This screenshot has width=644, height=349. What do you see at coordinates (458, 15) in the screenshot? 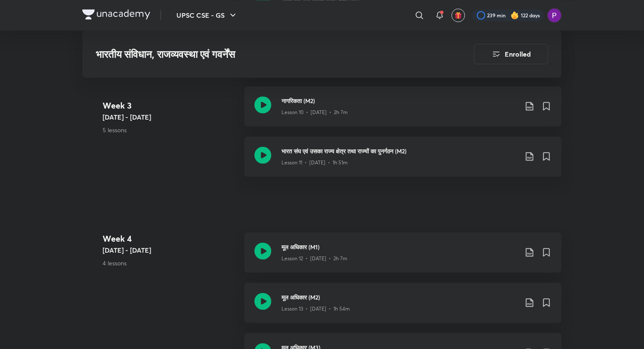
I see `img: avatar` at bounding box center [458, 15].